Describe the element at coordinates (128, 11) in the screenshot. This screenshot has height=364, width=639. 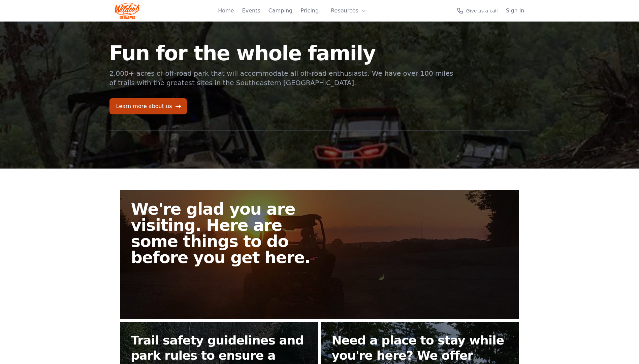
I see `img: Wildcat Logo` at that location.